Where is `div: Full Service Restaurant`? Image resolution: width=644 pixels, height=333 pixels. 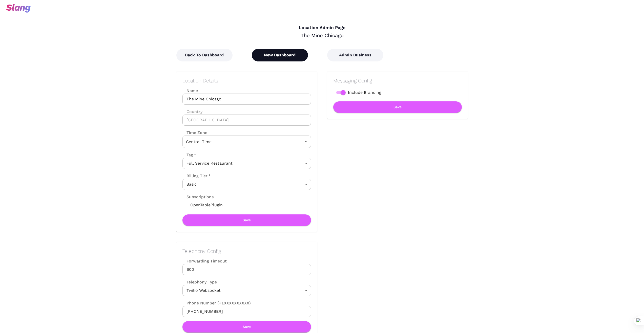
div: Full Service Restaurant is located at coordinates (247, 164).